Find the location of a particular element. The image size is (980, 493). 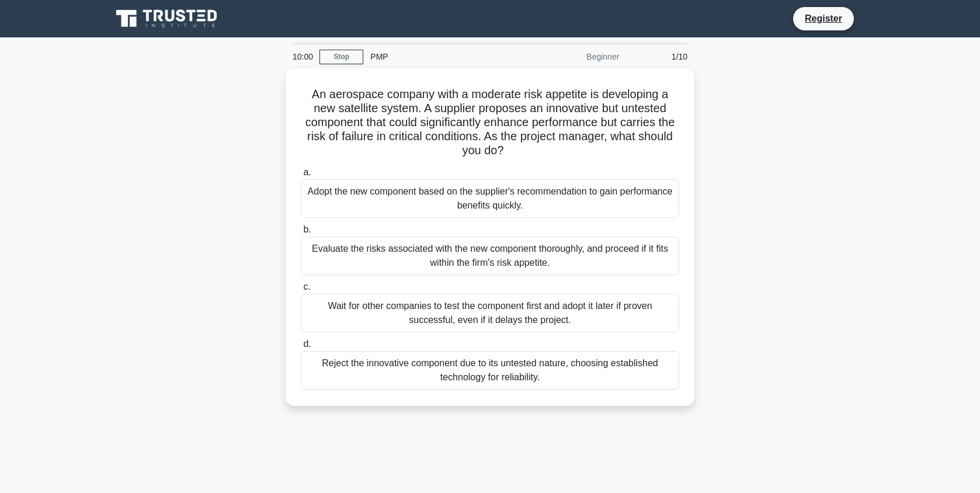

a: Register is located at coordinates (823, 18).